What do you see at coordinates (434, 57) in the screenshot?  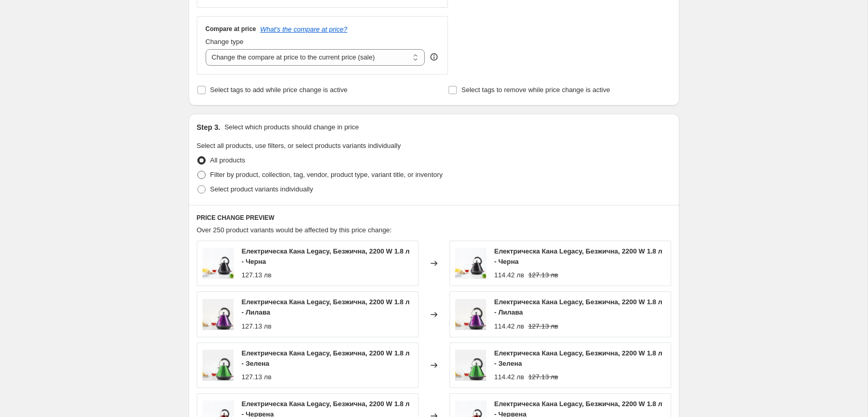 I see `div: help` at bounding box center [434, 57].